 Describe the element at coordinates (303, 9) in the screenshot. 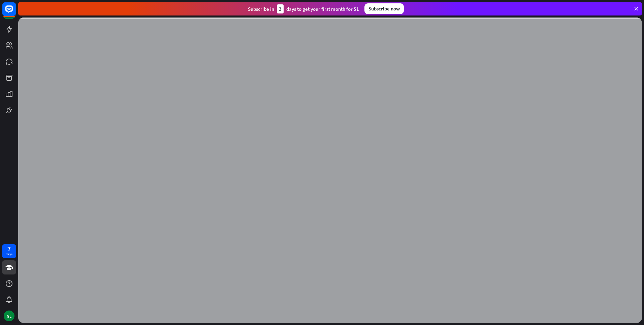

I see `div: Subscribe in days to get your first month for $1` at that location.